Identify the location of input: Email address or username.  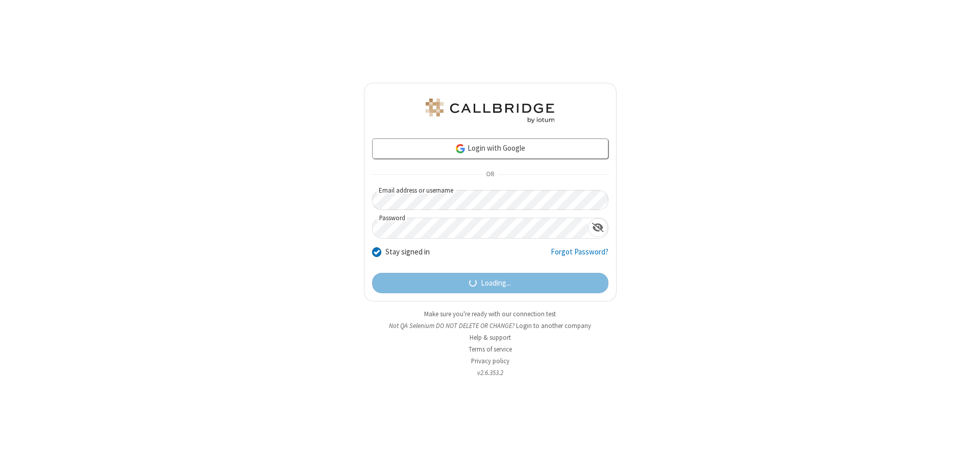
(490, 200).